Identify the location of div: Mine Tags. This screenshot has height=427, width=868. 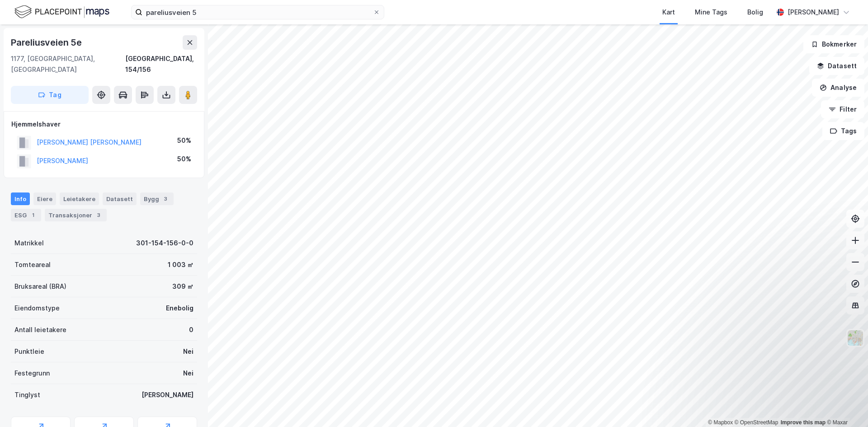
(711, 12).